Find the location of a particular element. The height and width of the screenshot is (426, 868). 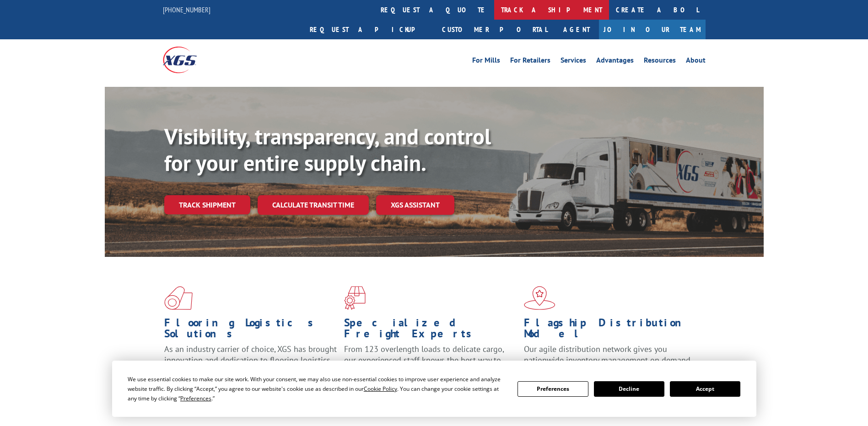

a: For Retailers is located at coordinates (530, 62).